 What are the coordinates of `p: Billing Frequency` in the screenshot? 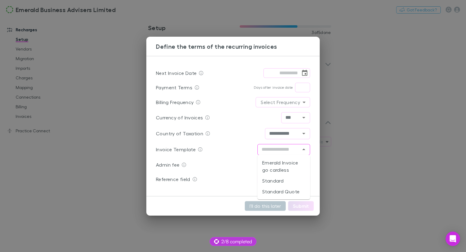 It's located at (175, 102).